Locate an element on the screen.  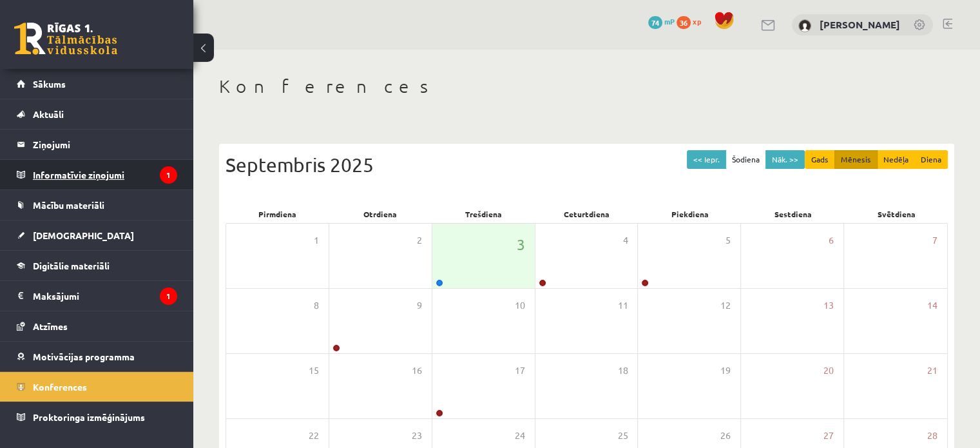
span: Atzīmes is located at coordinates (50, 326).